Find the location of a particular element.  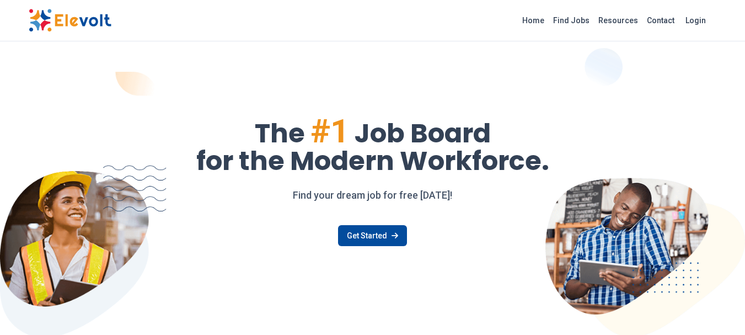

a: Get Started is located at coordinates (372, 235).